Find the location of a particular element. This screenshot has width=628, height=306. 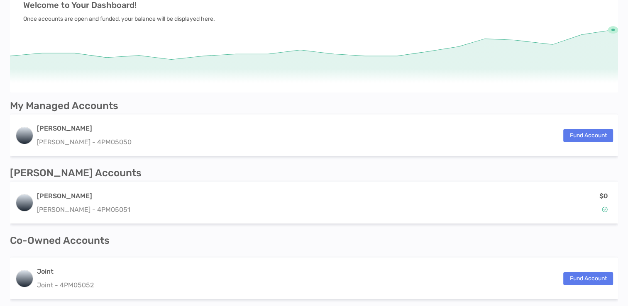

p: My Managed Accounts is located at coordinates (64, 106).